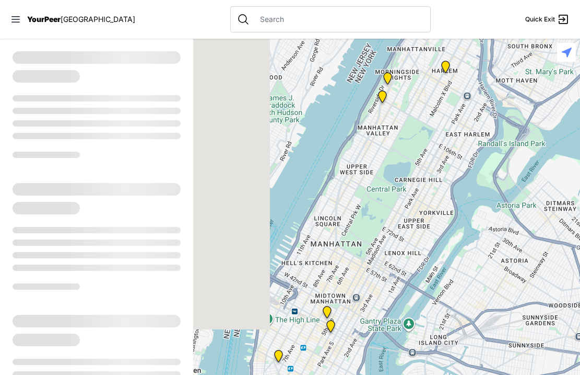  Describe the element at coordinates (331, 328) in the screenshot. I see `div: Greater New York City` at that location.